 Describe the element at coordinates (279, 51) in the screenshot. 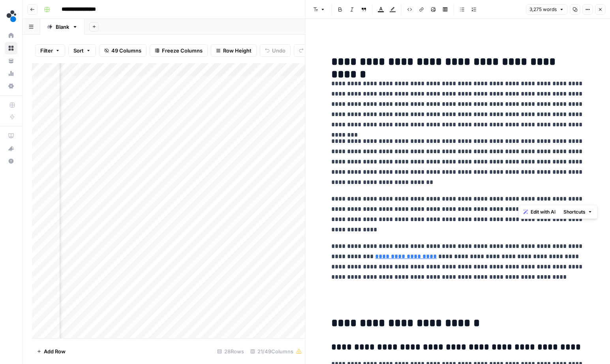

I see `span: Undo` at that location.